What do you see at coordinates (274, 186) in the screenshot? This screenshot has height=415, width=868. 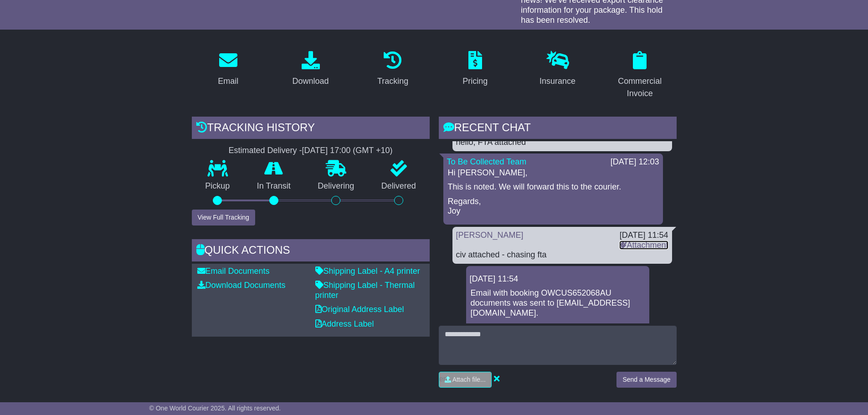 I see `p: In Transit` at bounding box center [274, 186].